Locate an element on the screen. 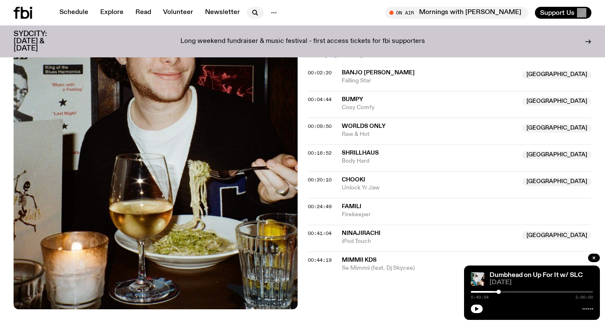 This screenshot has height=325, width=605. span: Unlock Yr Jaw is located at coordinates (429, 188).